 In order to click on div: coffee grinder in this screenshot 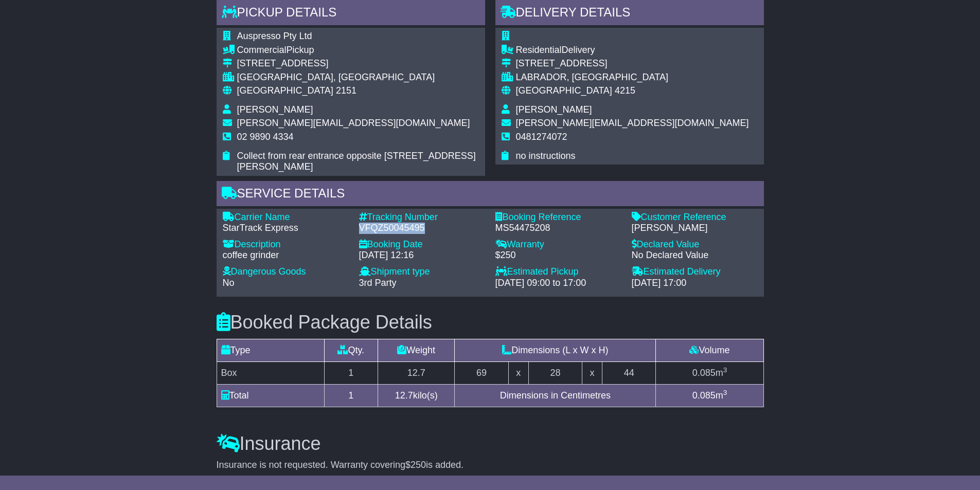, I will do `click(285, 256)`.